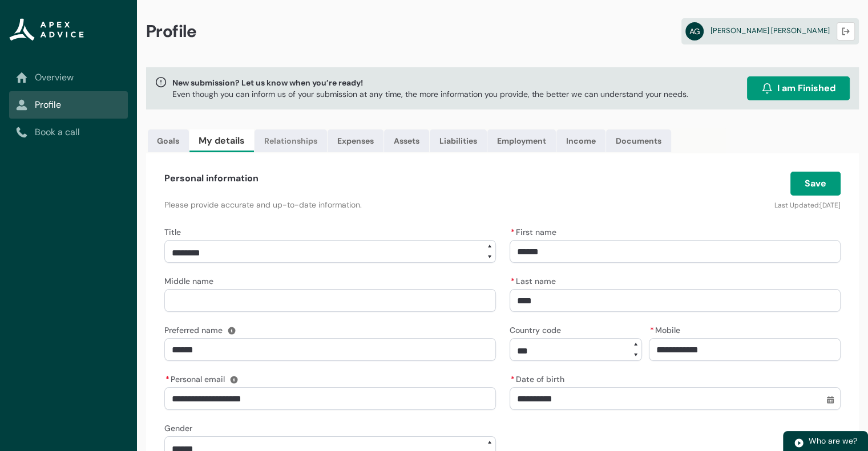 The image size is (868, 451). What do you see at coordinates (816, 184) in the screenshot?
I see `button: Save` at bounding box center [816, 184].